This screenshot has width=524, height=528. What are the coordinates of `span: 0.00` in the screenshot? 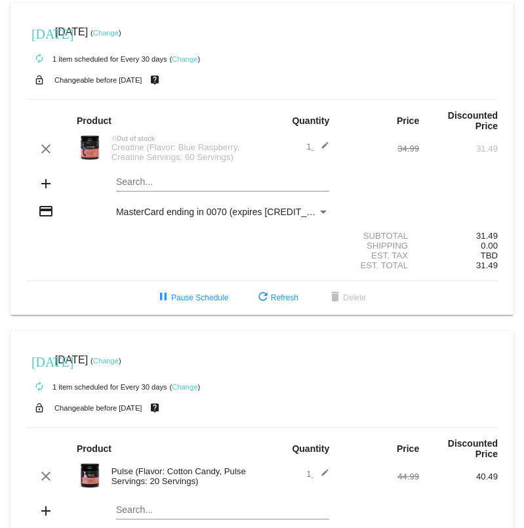 It's located at (489, 245).